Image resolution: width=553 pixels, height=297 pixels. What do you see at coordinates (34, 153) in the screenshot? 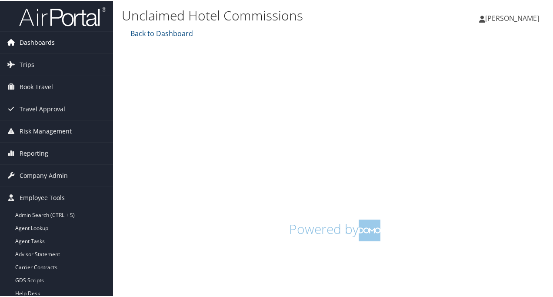
I see `span: Reporting` at bounding box center [34, 153].